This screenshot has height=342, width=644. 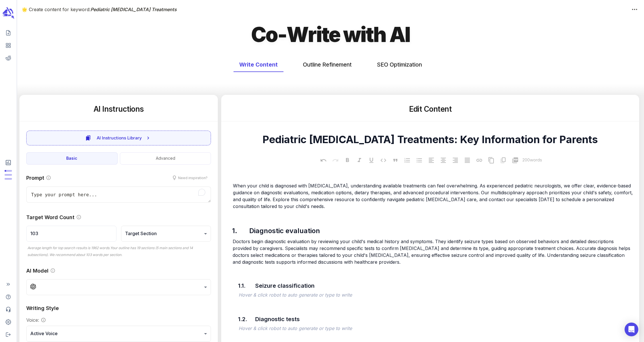 I want to click on span: Output Tokens: 0 of 120,000 monthly tokens used. These limits are based on the last model you use..., so click(x=8, y=175).